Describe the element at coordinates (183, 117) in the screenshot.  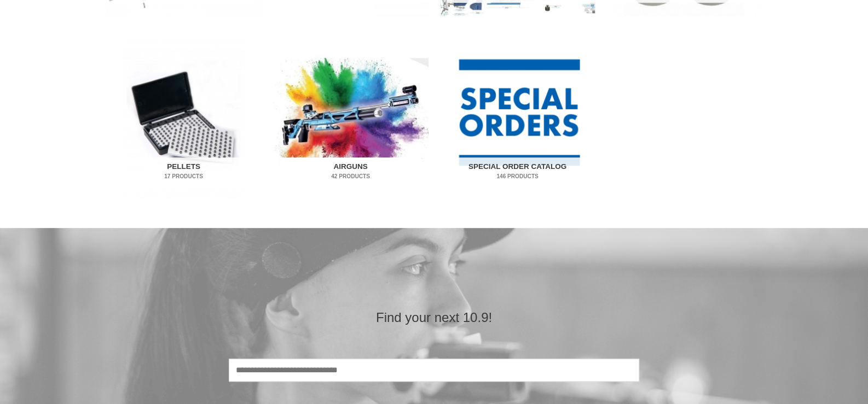
I see `img: Pellets` at that location.